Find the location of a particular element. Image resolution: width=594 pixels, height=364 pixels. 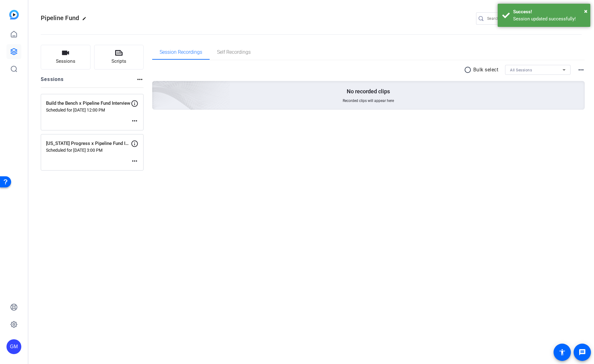

mat-icon: edit is located at coordinates (86, 20).